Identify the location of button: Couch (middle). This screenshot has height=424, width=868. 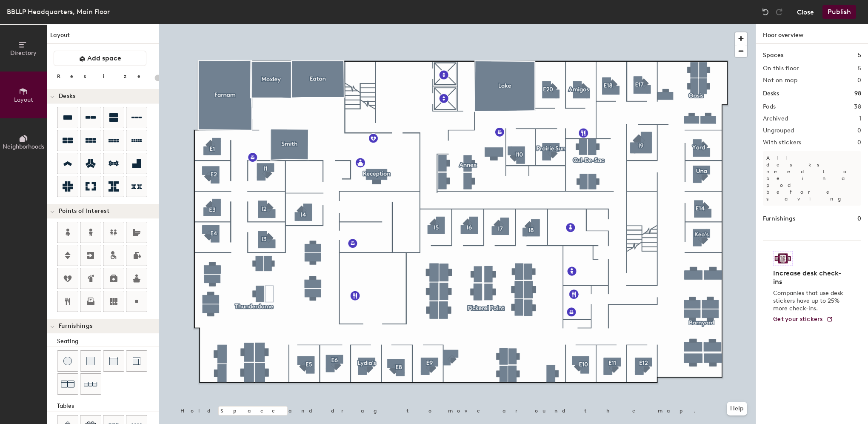
(113, 361).